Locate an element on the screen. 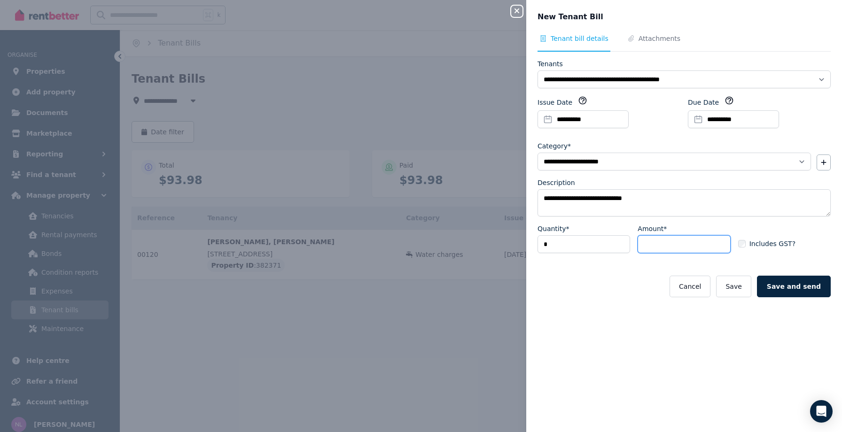 The height and width of the screenshot is (432, 842). label: Amount* is located at coordinates (652, 229).